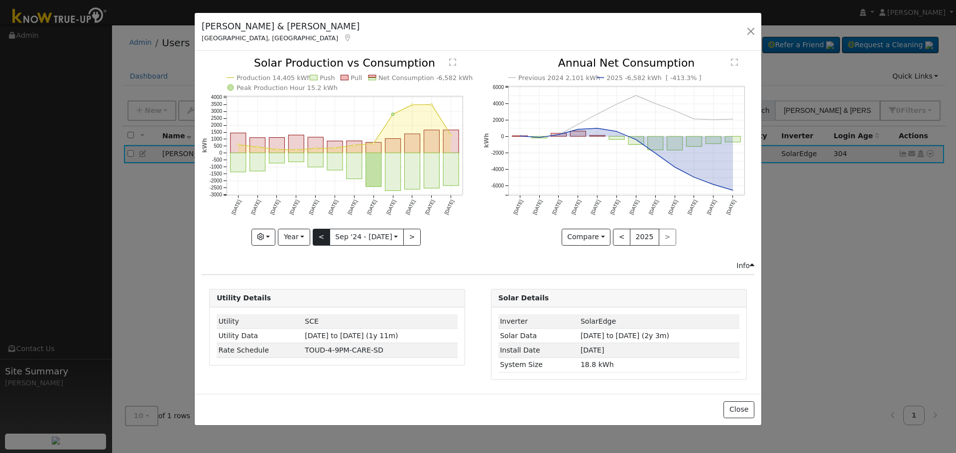 The width and height of the screenshot is (956, 453). Describe the element at coordinates (626, 63) in the screenshot. I see `text: Annual Net Consumption` at that location.